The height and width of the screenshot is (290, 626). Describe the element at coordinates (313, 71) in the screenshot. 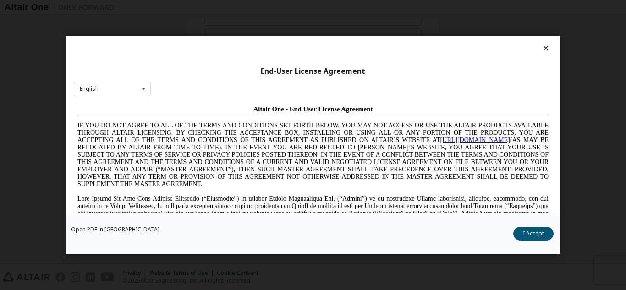

I see `div: End-User License Agreement` at that location.